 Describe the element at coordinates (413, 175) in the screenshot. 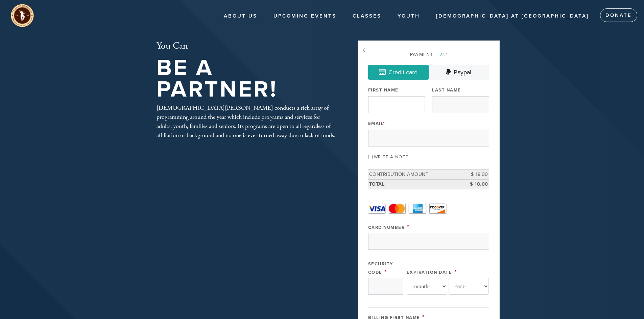

I see `td: Contribution Amount` at that location.